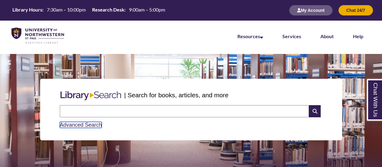 The height and width of the screenshot is (167, 382). What do you see at coordinates (38, 36) in the screenshot?
I see `img: UNWSP Library Logo` at bounding box center [38, 36].